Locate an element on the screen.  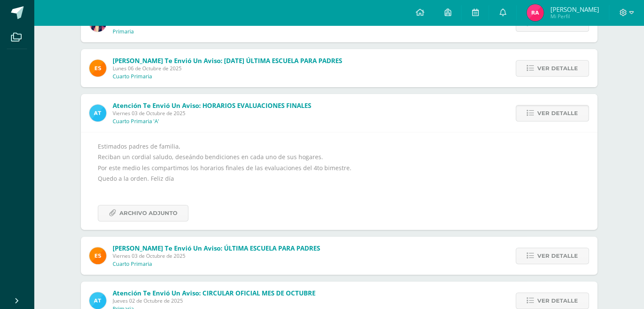
span: Atención te envió un aviso: HORARIOS EVALUACIONES FINALES is located at coordinates (212, 105).